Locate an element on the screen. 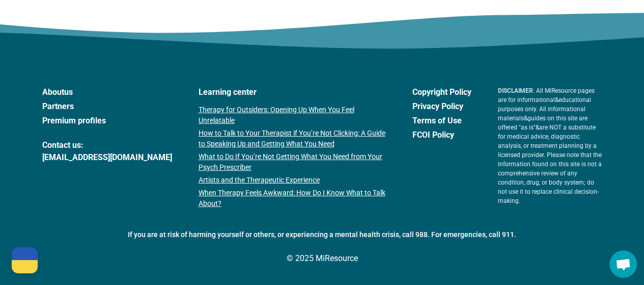 The width and height of the screenshot is (644, 285). a: FCOI Policy is located at coordinates (442, 135).